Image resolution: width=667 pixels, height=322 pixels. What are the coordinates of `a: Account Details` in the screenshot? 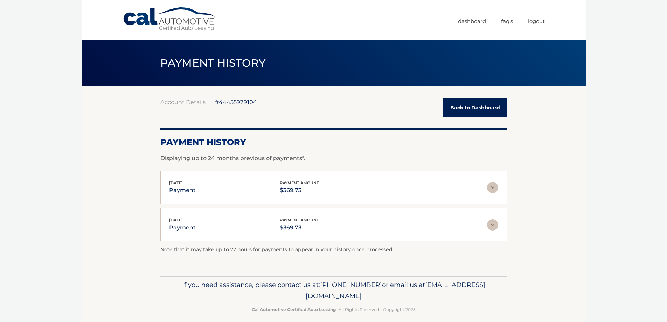 It's located at (183, 102).